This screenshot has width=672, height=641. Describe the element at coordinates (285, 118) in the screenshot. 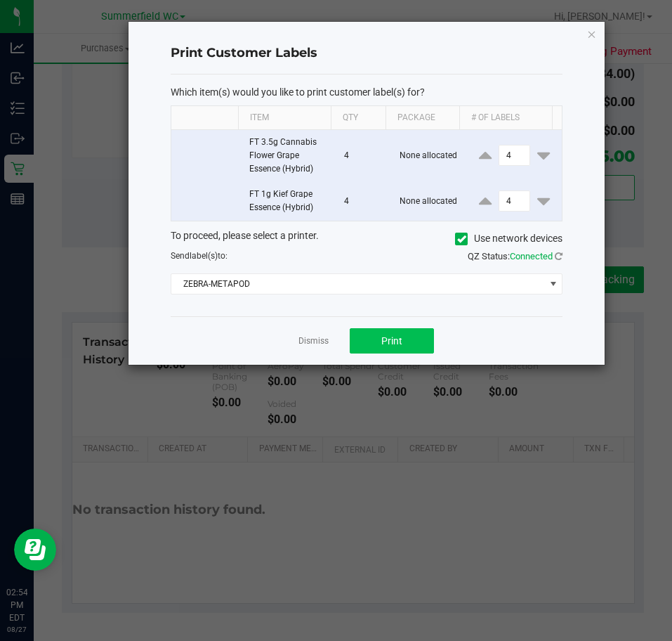

I see `th: Item` at that location.